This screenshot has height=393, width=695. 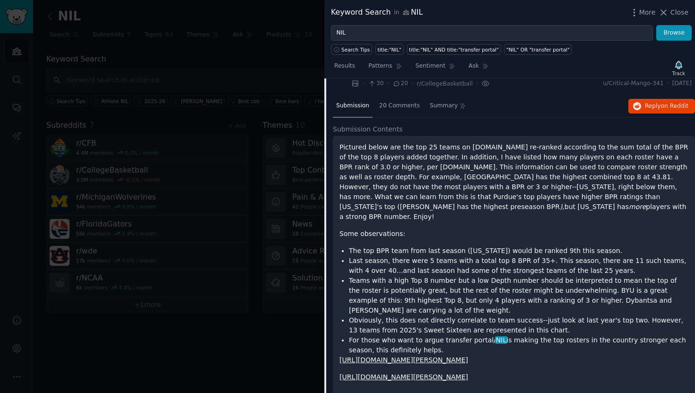 What do you see at coordinates (538, 50) in the screenshot?
I see `div: "NIL" OR "transfer portal"` at bounding box center [538, 50].